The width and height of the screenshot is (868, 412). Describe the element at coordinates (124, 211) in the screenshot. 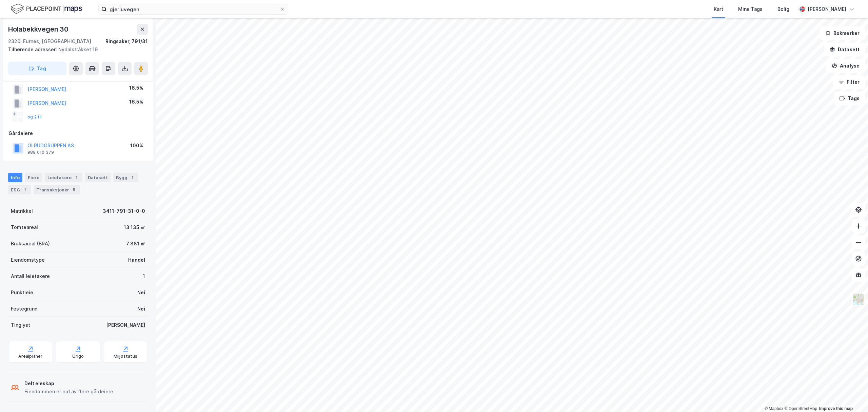

I see `div: 3411-791-31-0-0` at that location.